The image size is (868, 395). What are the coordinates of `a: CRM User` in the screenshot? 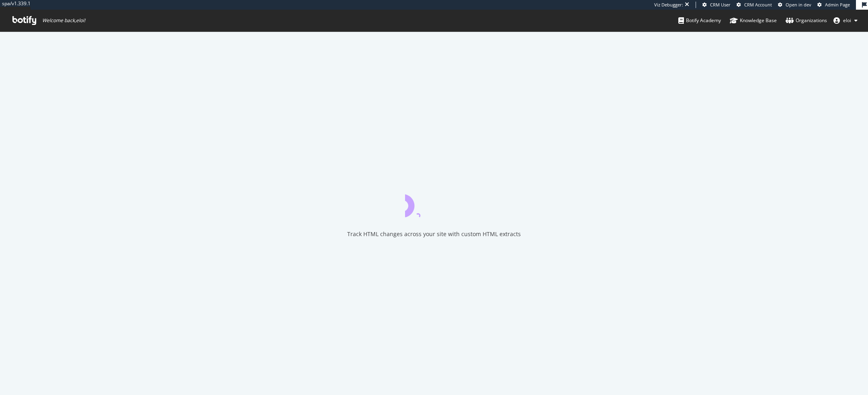 It's located at (717, 5).